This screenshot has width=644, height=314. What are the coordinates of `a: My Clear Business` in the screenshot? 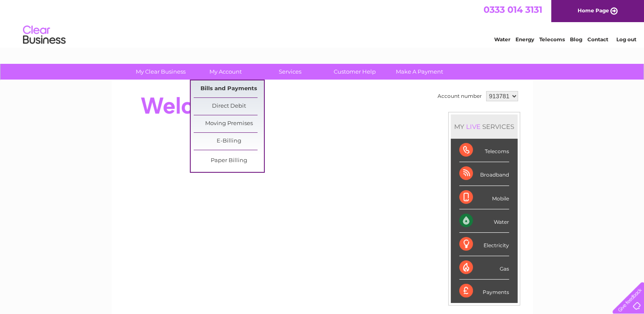 It's located at (161, 71).